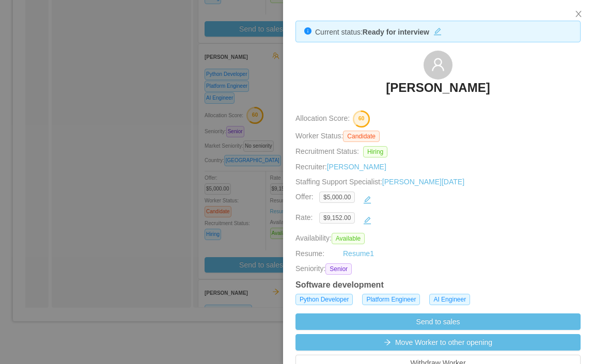 Image resolution: width=593 pixels, height=364 pixels. What do you see at coordinates (337, 197) in the screenshot?
I see `span: $5,000.00` at bounding box center [337, 197].